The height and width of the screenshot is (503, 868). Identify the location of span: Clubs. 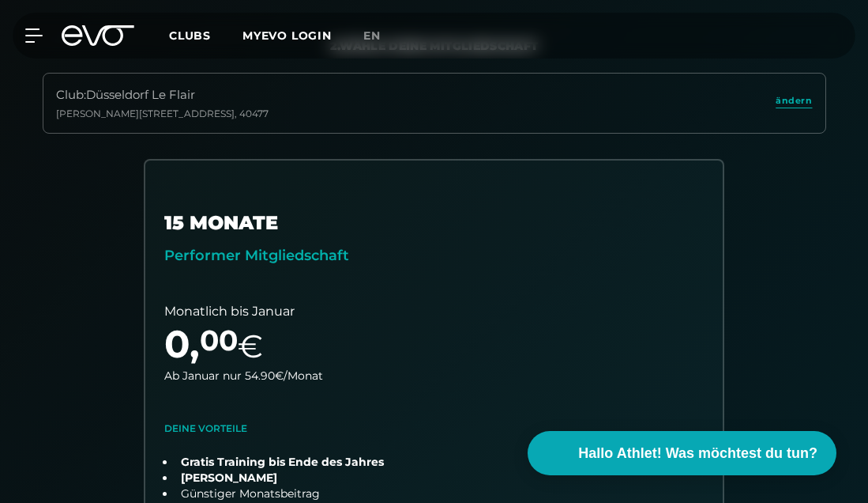
(189, 36).